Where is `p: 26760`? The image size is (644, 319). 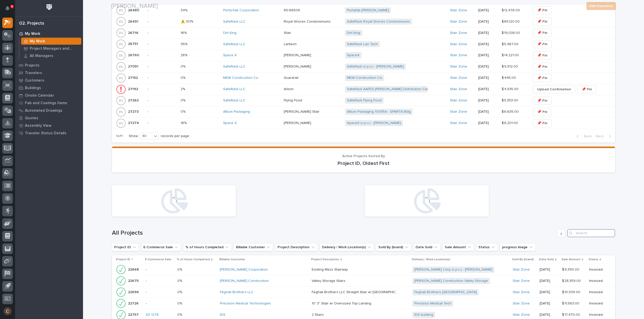
p: 26760 is located at coordinates (134, 55).